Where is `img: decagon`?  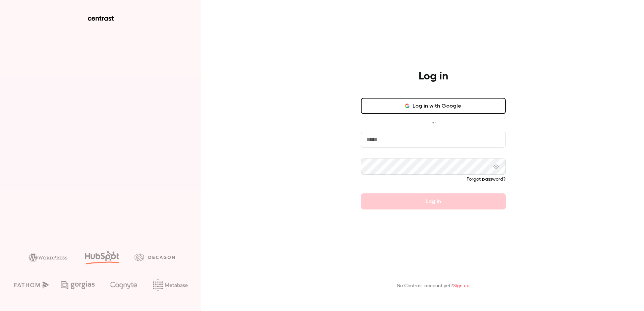 img: decagon is located at coordinates (155, 257).